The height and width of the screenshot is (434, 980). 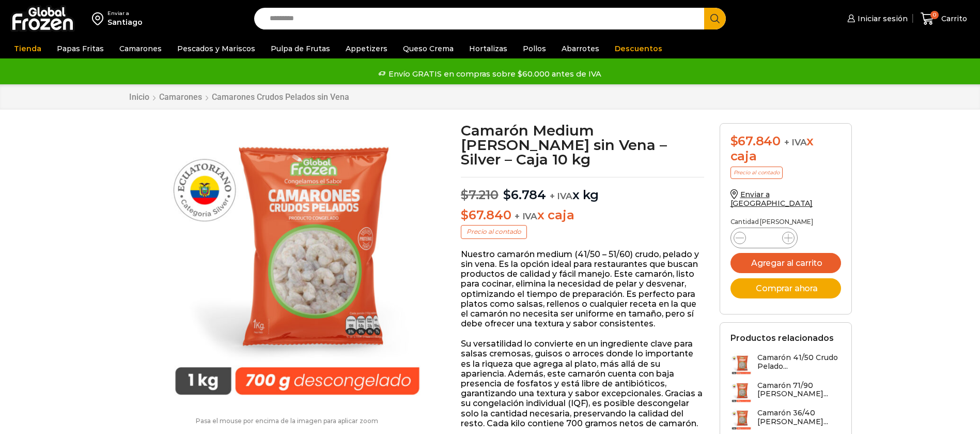 What do you see at coordinates (367, 49) in the screenshot?
I see `a: Appetizers` at bounding box center [367, 49].